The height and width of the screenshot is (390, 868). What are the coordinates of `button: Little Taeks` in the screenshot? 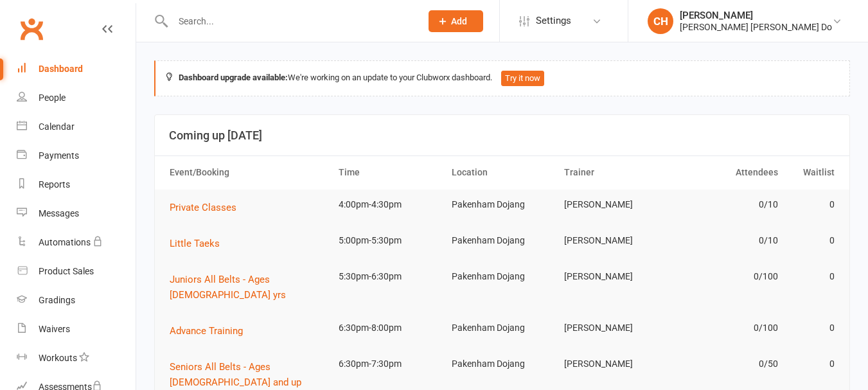 It's located at (199, 244).